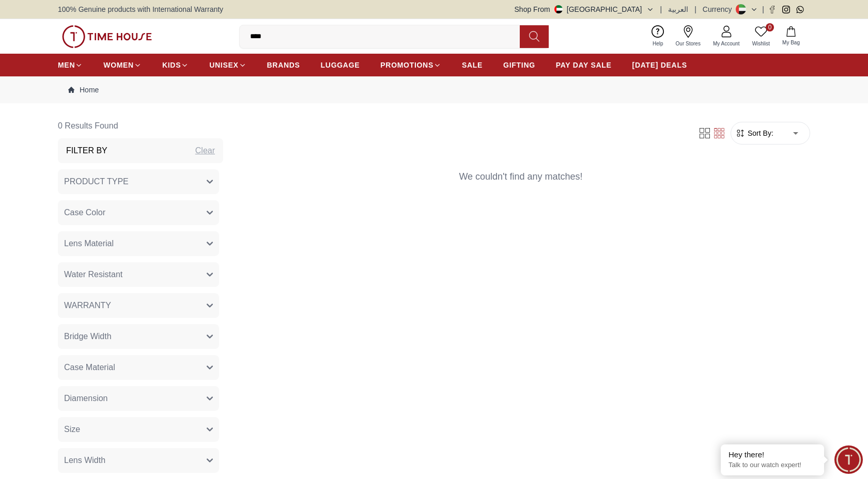  Describe the element at coordinates (138, 368) in the screenshot. I see `button: Case Material` at that location.